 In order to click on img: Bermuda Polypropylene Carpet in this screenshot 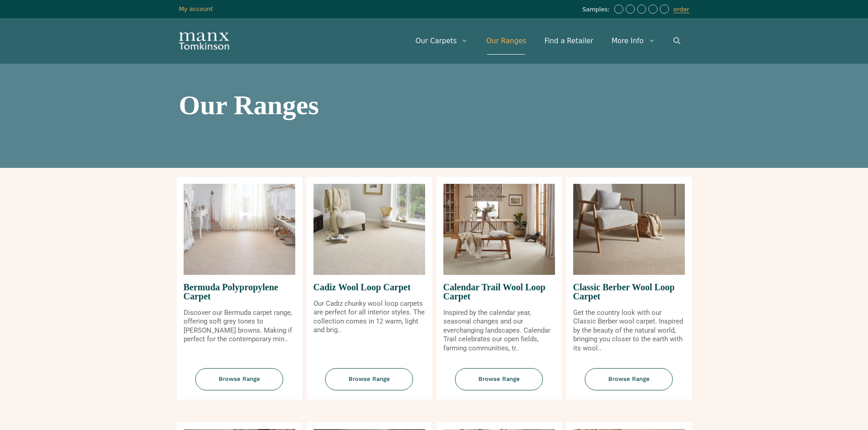, I will do `click(239, 229)`.